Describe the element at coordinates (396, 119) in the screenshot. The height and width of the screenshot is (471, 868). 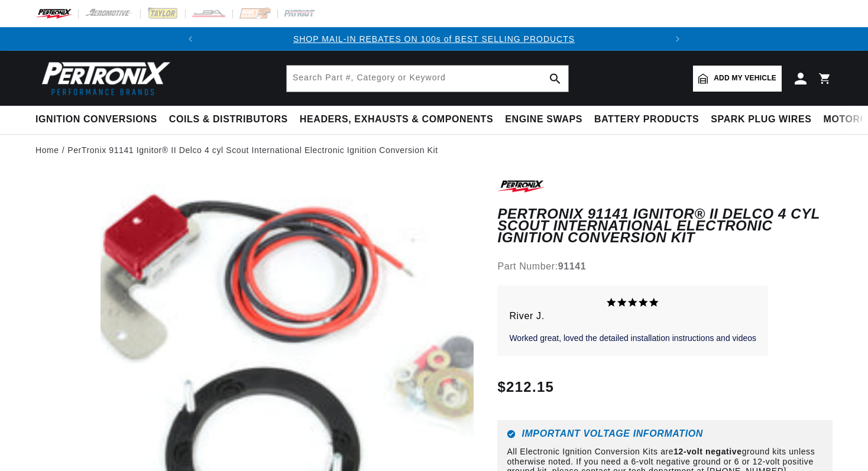
I see `summary: Headers, Exhausts & Components` at that location.